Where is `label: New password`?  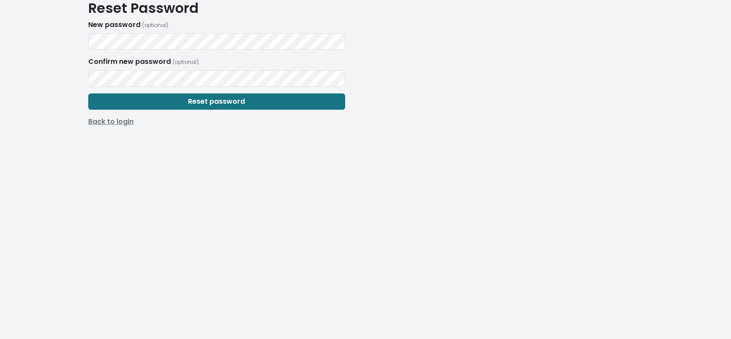
label: New password is located at coordinates (128, 25).